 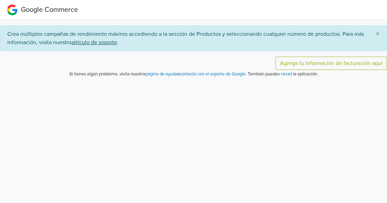 What do you see at coordinates (331, 63) in the screenshot?
I see `button: Agrega tu información de facturación aquí` at bounding box center [331, 63].